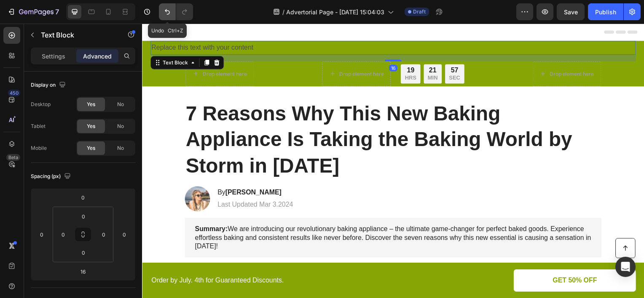 Image resolution: width=644 pixels, height=298 pixels. I want to click on p: Last Updated Mar 3.2024, so click(114, 182).